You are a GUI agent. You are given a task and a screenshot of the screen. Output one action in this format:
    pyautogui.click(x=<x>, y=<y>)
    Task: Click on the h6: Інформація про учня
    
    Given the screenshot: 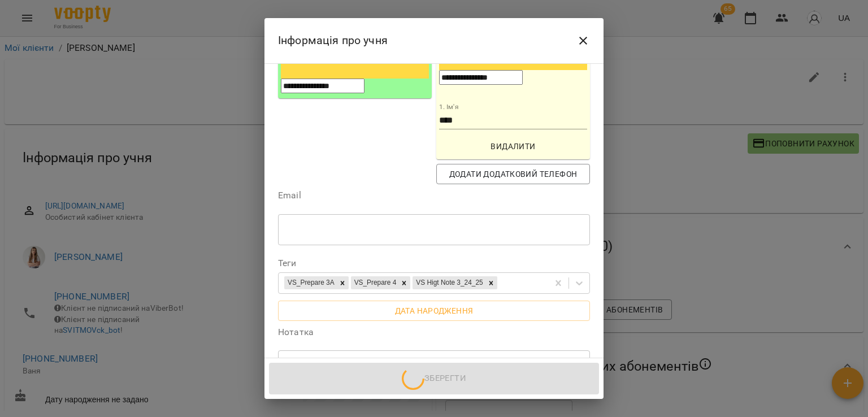 What is the action you would take?
    pyautogui.click(x=333, y=40)
    